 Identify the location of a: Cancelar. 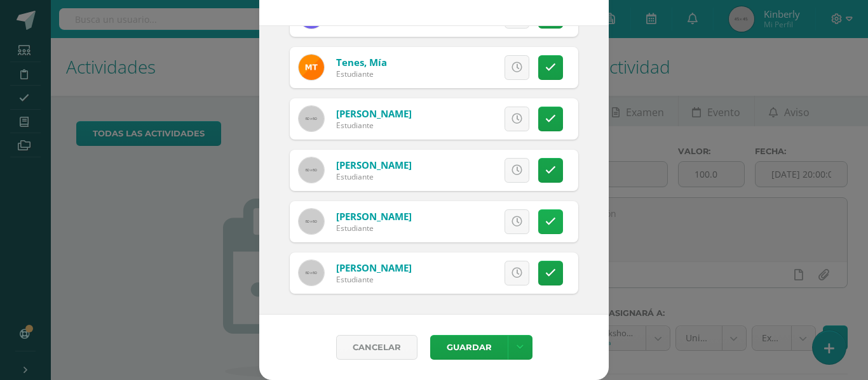
(377, 347).